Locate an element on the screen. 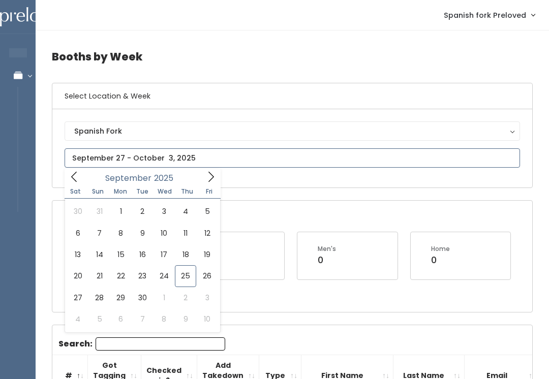  button: Spanish Fork is located at coordinates (292, 131).